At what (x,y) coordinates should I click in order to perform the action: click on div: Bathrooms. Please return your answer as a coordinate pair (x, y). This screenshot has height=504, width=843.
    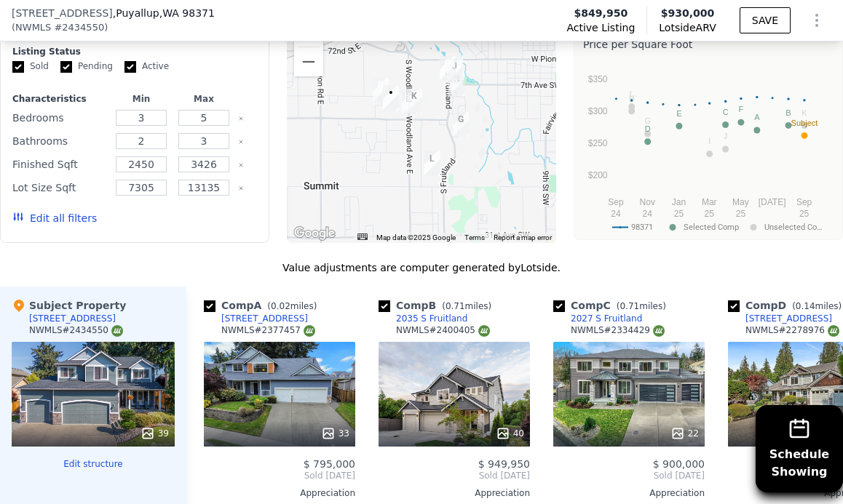
    Looking at the image, I should click on (59, 141).